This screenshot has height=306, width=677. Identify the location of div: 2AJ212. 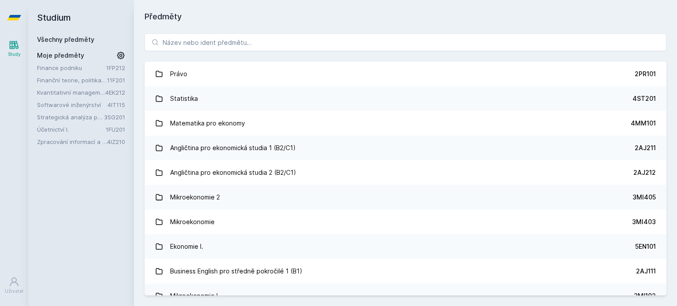
(644, 173).